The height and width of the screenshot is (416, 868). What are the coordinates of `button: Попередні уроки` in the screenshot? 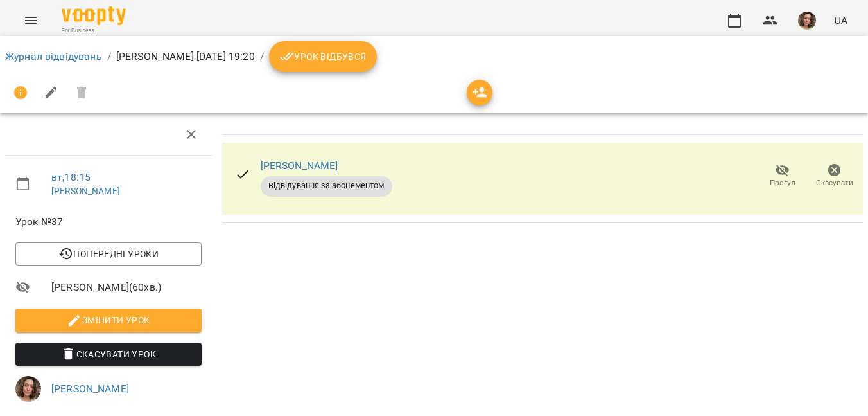 It's located at (108, 254).